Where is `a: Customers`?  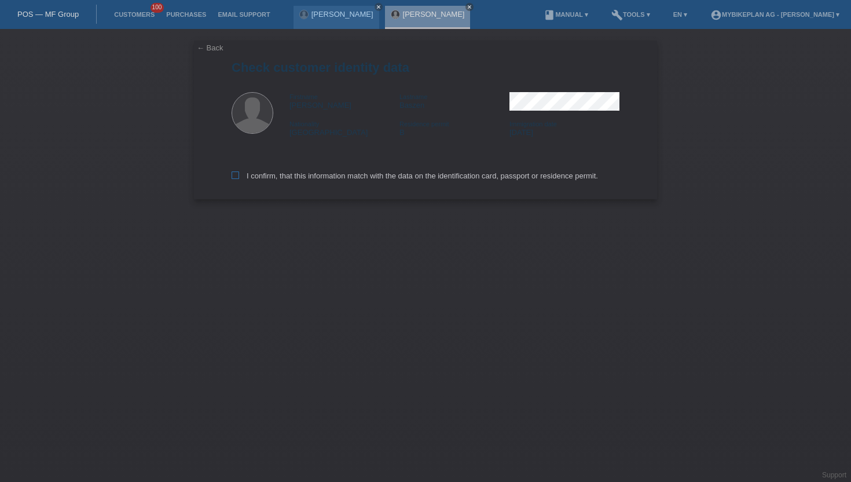
a: Customers is located at coordinates (134, 14).